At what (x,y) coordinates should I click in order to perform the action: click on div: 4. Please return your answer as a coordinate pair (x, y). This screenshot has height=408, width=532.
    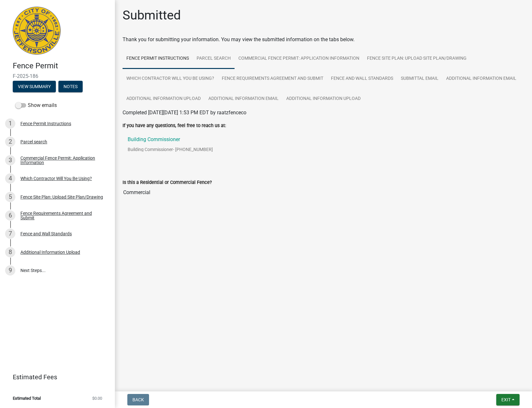
    Looking at the image, I should click on (10, 179).